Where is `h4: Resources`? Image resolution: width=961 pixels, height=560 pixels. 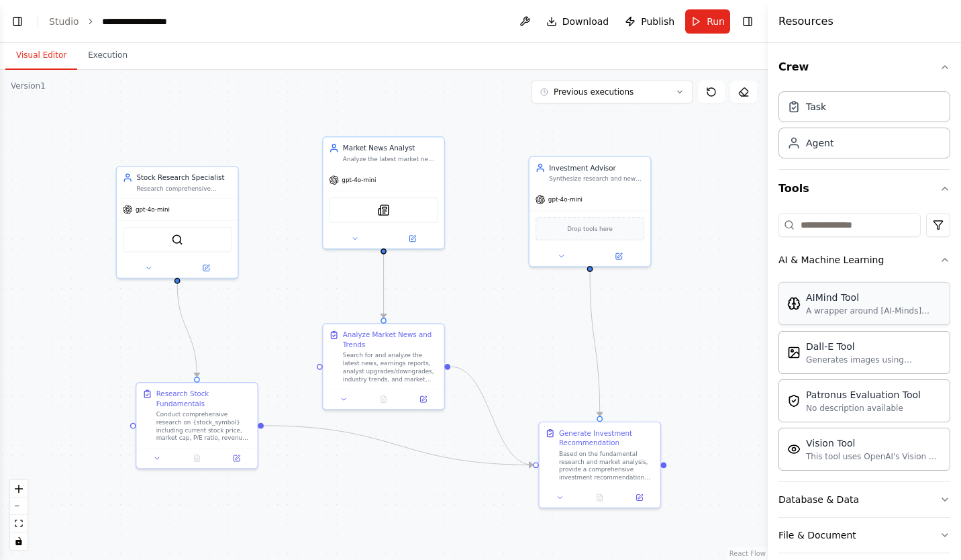
h4: Resources is located at coordinates (806, 22).